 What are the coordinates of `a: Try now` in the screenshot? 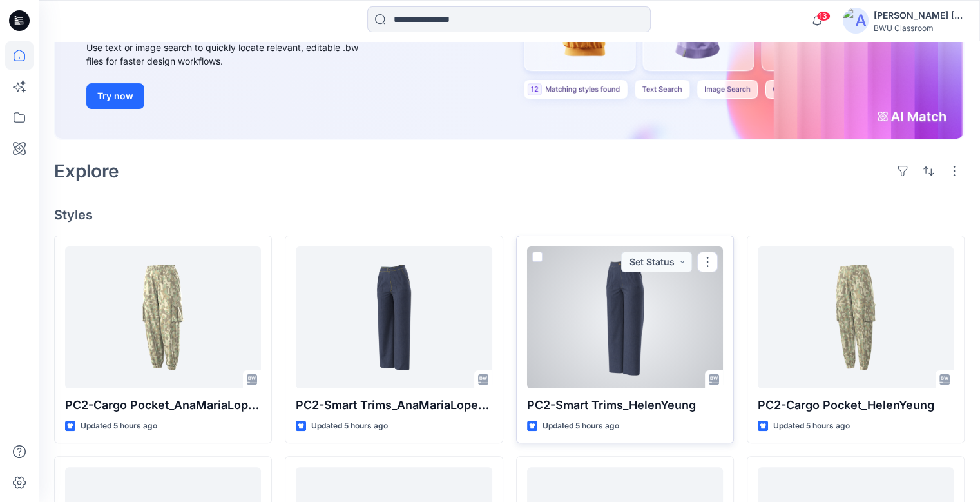 It's located at (116, 96).